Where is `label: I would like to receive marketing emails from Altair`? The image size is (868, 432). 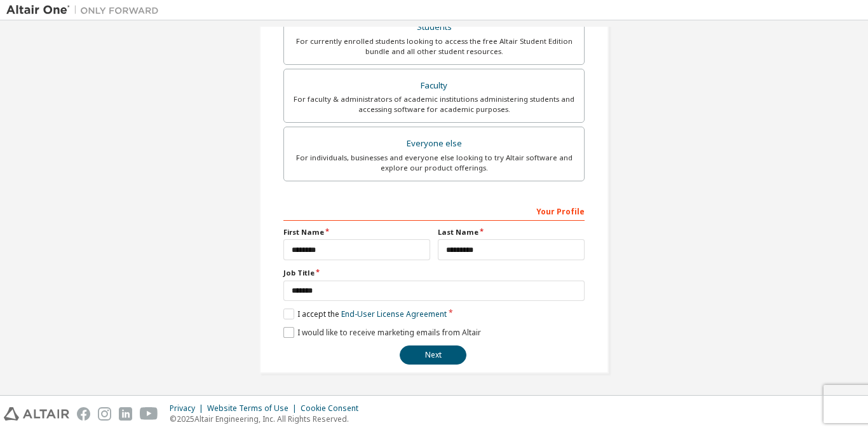 label: I would like to receive marketing emails from Altair is located at coordinates (382, 332).